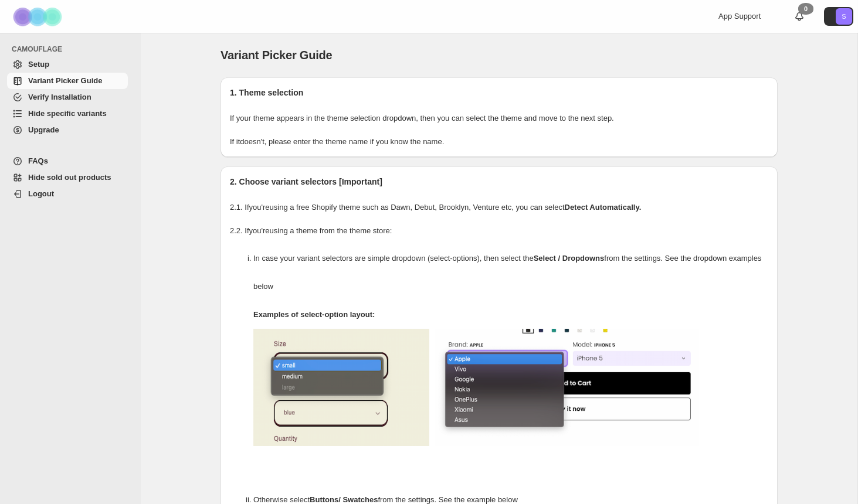  Describe the element at coordinates (343, 499) in the screenshot. I see `strong: Buttons/ Swatches` at that location.